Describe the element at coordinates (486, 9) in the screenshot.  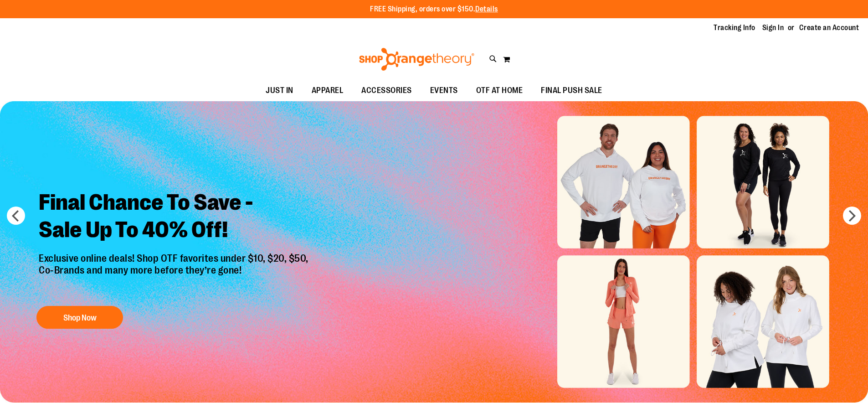
I see `a: Details` at that location.